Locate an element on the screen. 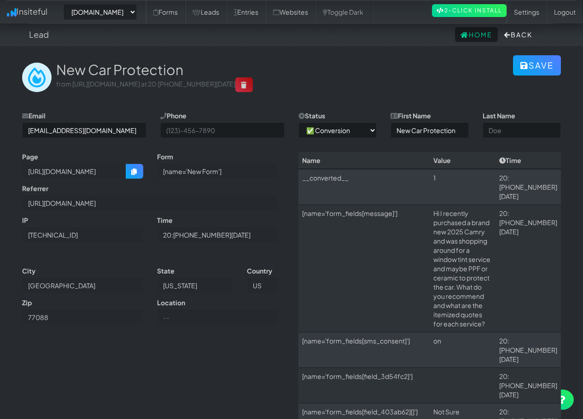 The width and height of the screenshot is (583, 419). a: Logout is located at coordinates (565, 12).